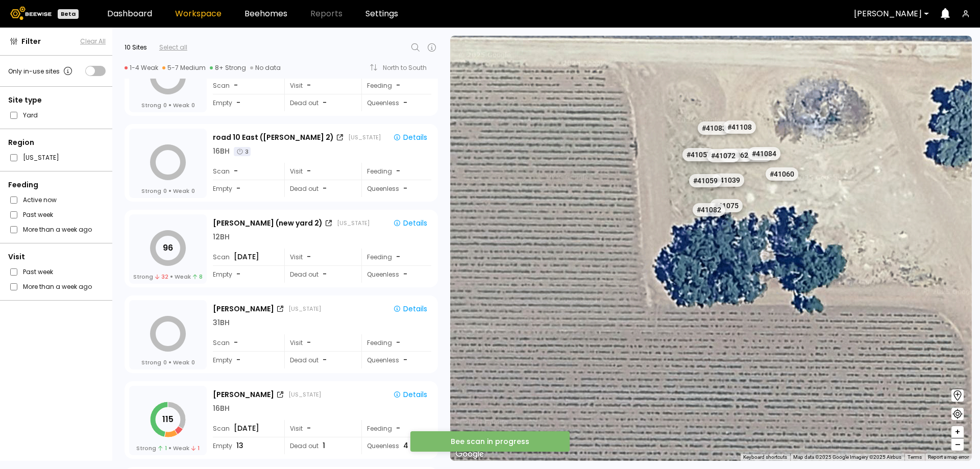 The image size is (980, 469). What do you see at coordinates (728, 180) in the screenshot?
I see `div: # 41039` at bounding box center [728, 180].